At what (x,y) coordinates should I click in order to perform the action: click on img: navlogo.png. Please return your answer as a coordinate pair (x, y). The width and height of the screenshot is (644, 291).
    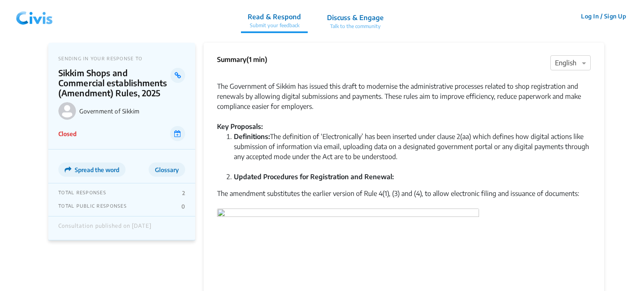
    Looking at the image, I should click on (34, 16).